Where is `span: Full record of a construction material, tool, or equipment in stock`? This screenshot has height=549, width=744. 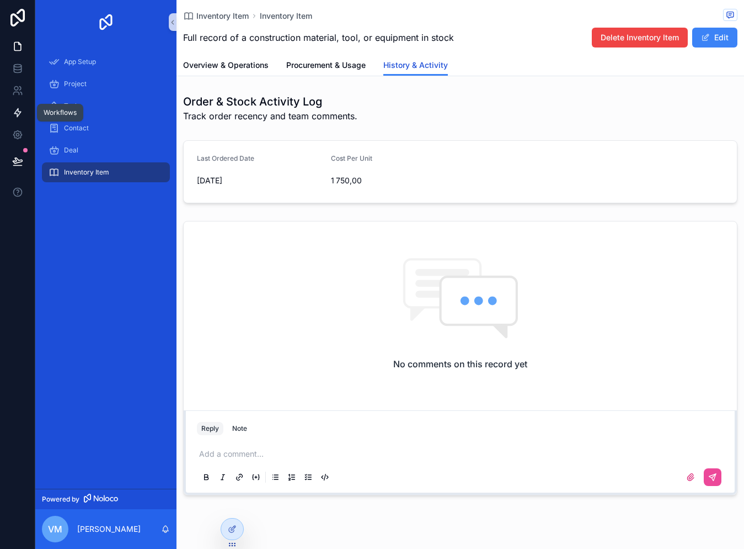
span: Full record of a construction material, tool, or equipment in stock is located at coordinates (318, 38).